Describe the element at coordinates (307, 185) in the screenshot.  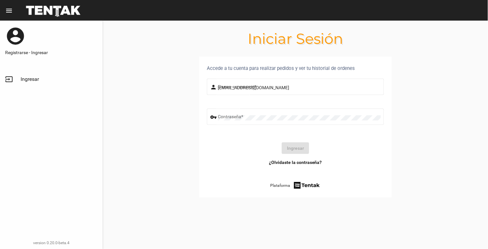
I see `img: tentak-firm.png` at that location.